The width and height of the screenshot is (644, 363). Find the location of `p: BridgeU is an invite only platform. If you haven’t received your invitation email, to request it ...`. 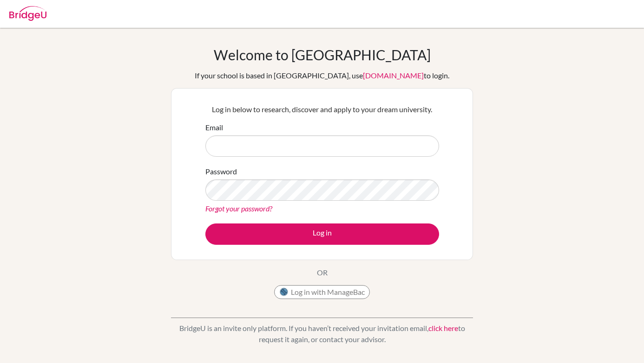

p: BridgeU is an invite only platform. If you haven’t received your invitation email, to request it ... is located at coordinates (322, 334).